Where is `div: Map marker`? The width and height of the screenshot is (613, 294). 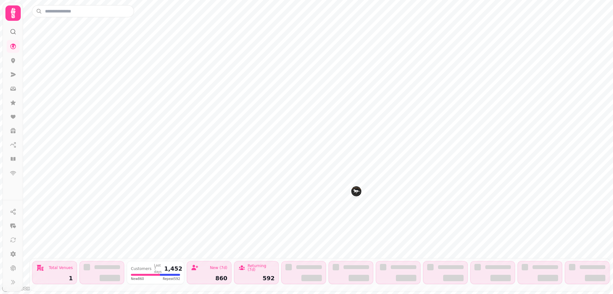
div: Map marker is located at coordinates (357, 192).